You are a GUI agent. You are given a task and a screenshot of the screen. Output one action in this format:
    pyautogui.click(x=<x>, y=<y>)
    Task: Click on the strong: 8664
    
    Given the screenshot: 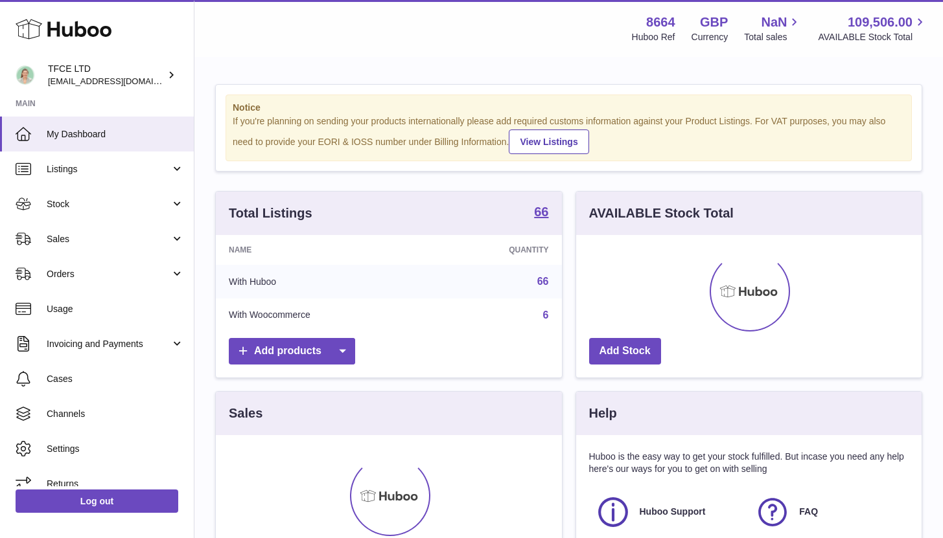 What is the action you would take?
    pyautogui.click(x=660, y=22)
    